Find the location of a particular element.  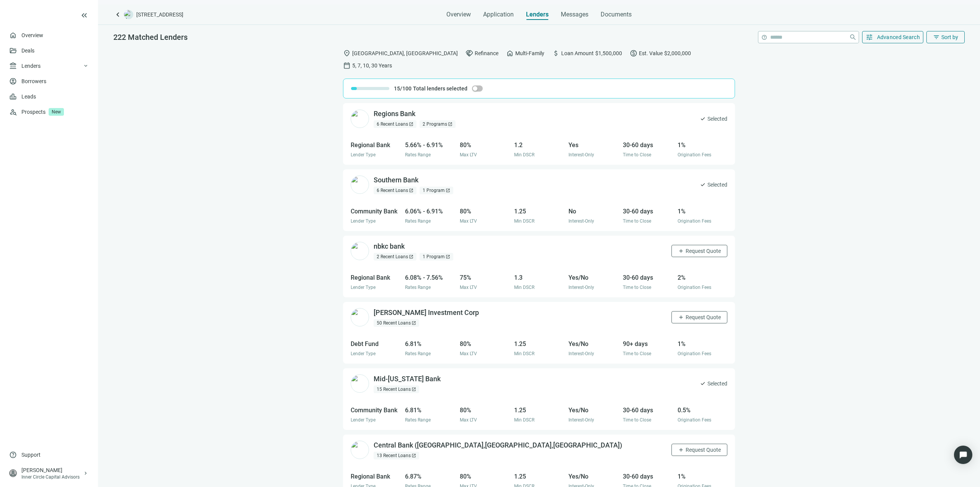

div: 5.66% - 6.91% is located at coordinates (430, 145).